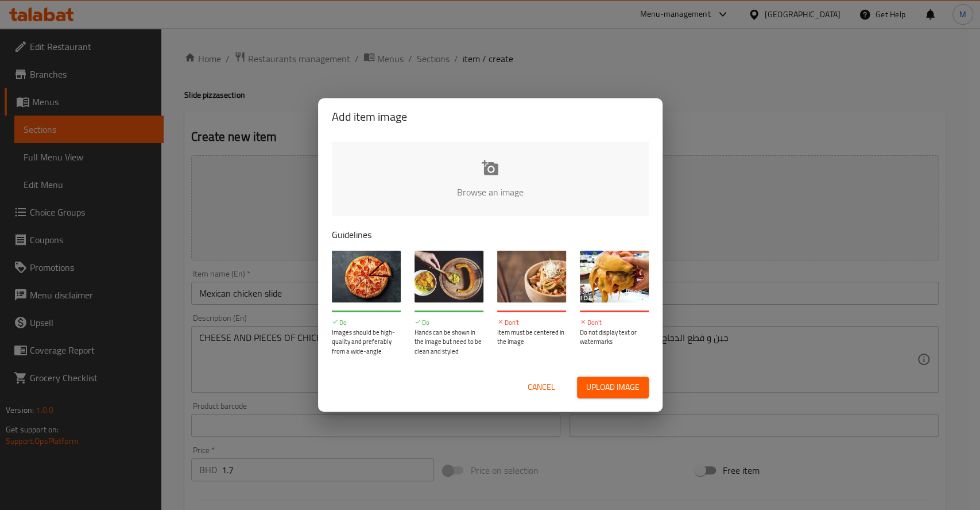 This screenshot has height=510, width=980. I want to click on h2: Add item image, so click(491, 117).